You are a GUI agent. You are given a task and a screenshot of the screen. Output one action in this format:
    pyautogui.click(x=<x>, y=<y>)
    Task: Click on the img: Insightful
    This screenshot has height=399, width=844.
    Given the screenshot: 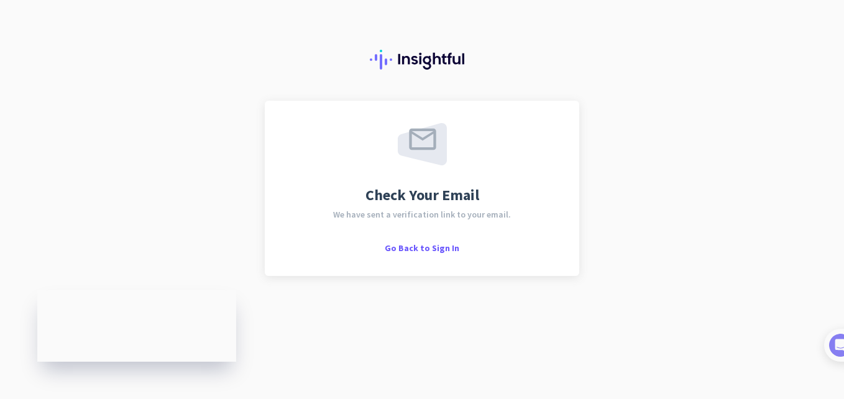 What is the action you would take?
    pyautogui.click(x=422, y=60)
    